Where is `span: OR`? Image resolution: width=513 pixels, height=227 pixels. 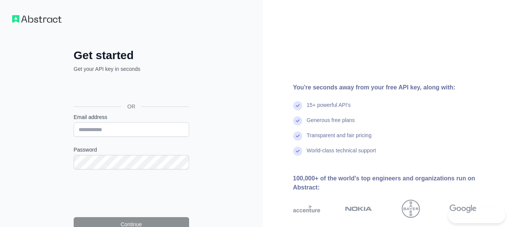 span: OR is located at coordinates (131, 107).